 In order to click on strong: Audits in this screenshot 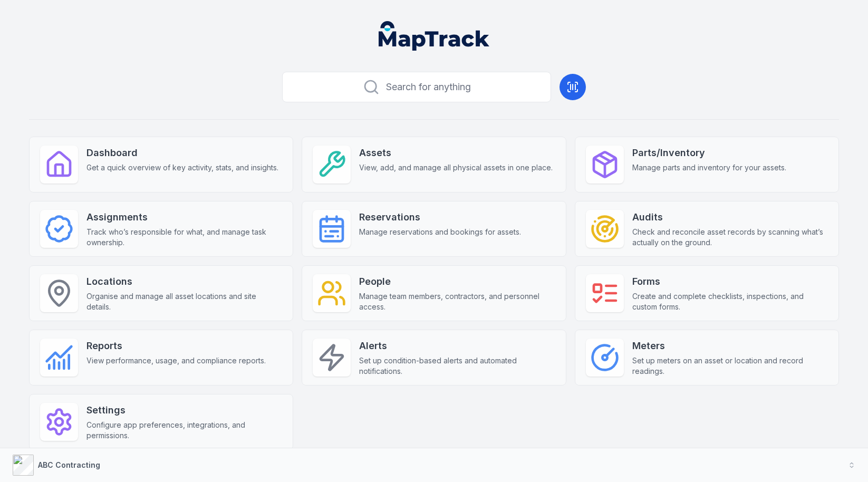, I will do `click(730, 217)`.